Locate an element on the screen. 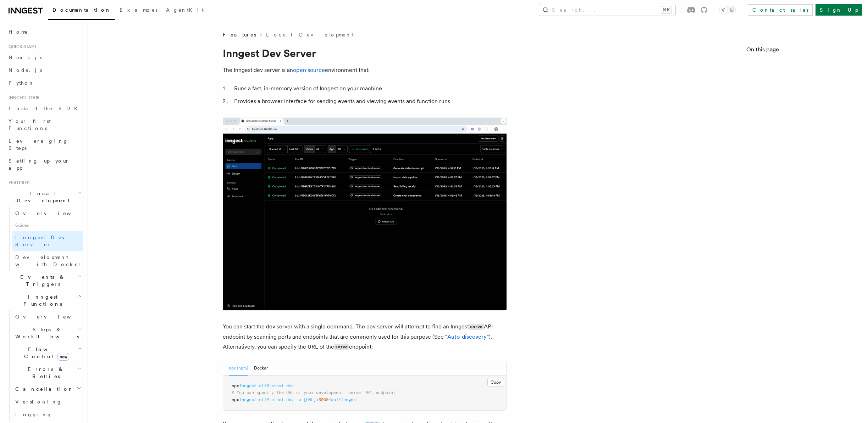 This screenshot has height=423, width=868. button: Search...⌘K is located at coordinates (608, 10).